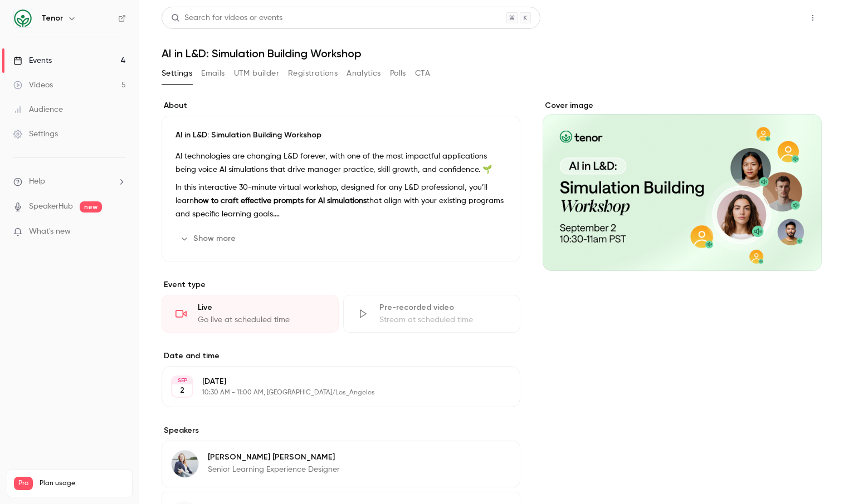 The height and width of the screenshot is (504, 844). What do you see at coordinates (682, 185) in the screenshot?
I see `section: Cover image` at bounding box center [682, 185].